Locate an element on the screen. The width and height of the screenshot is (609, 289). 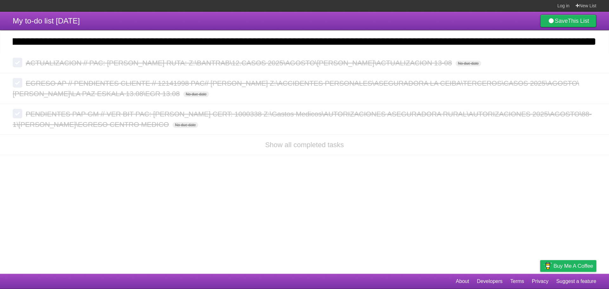
a: About is located at coordinates (462, 281).